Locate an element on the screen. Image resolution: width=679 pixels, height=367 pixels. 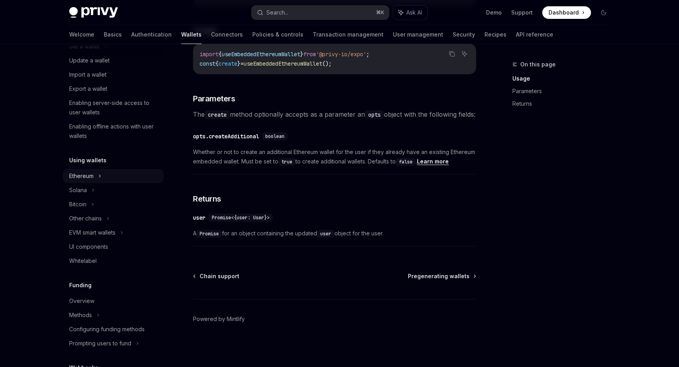
a: API reference is located at coordinates (534, 35).